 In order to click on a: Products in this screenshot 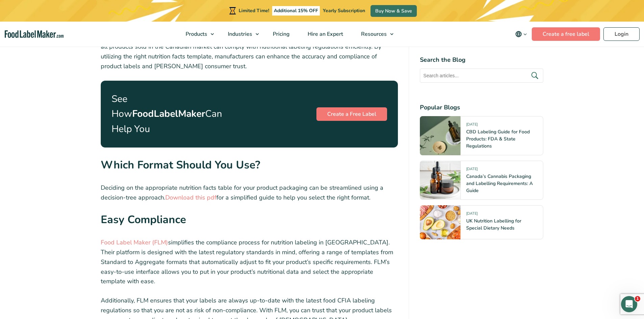, I will do `click(197, 34)`.